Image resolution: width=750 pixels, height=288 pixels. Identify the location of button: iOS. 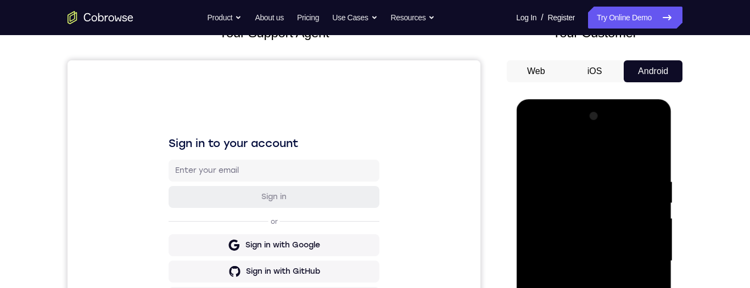
(594, 71).